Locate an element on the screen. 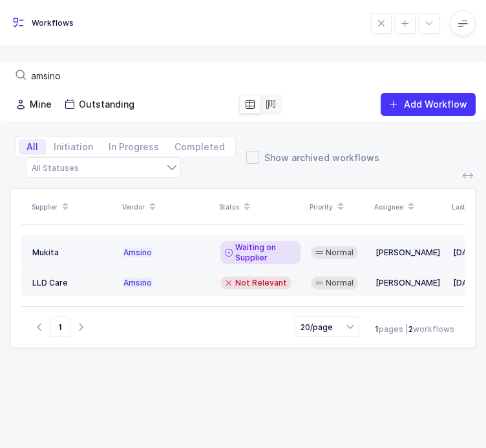 This screenshot has width=486, height=448. span: Add Workflow is located at coordinates (435, 104).